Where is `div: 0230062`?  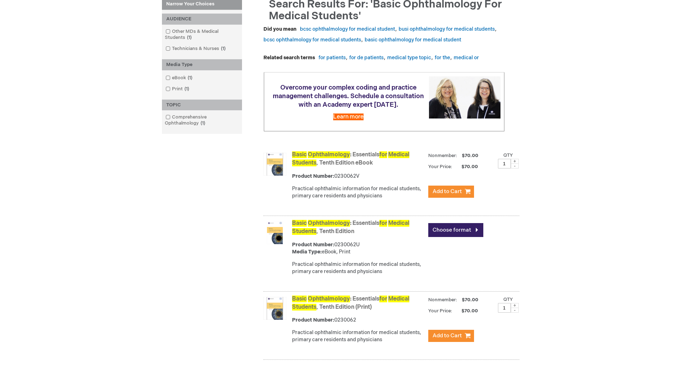 div: 0230062 is located at coordinates (358, 321).